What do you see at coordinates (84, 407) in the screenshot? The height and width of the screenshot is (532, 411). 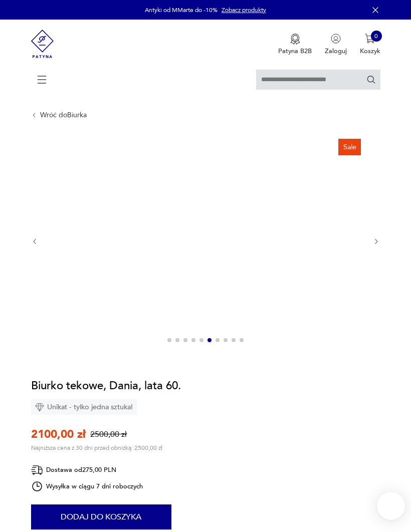 I see `div: Unikat - tylko jedna sztuka!` at bounding box center [84, 407].